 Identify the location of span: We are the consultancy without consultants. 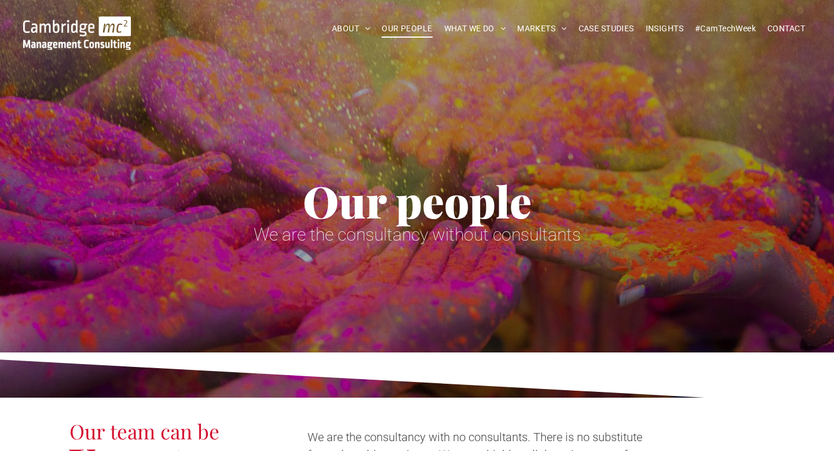
(417, 234).